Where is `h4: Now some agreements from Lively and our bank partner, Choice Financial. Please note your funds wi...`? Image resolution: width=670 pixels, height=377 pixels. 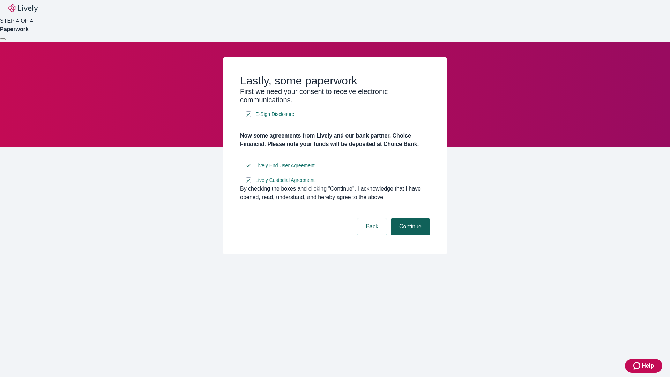 h4: Now some agreements from Lively and our bank partner, Choice Financial. Please note your funds wi... is located at coordinates (335, 140).